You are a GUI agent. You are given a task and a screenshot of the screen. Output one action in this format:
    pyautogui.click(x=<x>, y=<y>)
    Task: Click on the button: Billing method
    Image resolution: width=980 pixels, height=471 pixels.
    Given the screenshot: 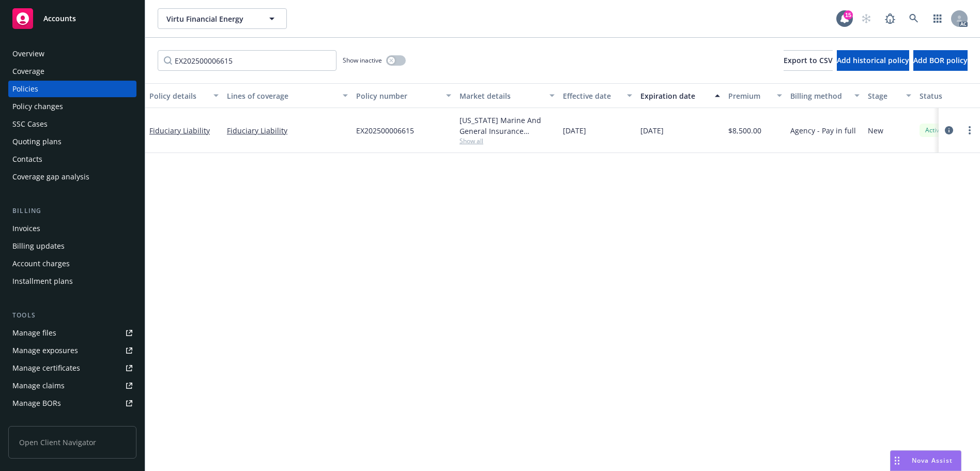 What is the action you would take?
    pyautogui.click(x=825, y=96)
    